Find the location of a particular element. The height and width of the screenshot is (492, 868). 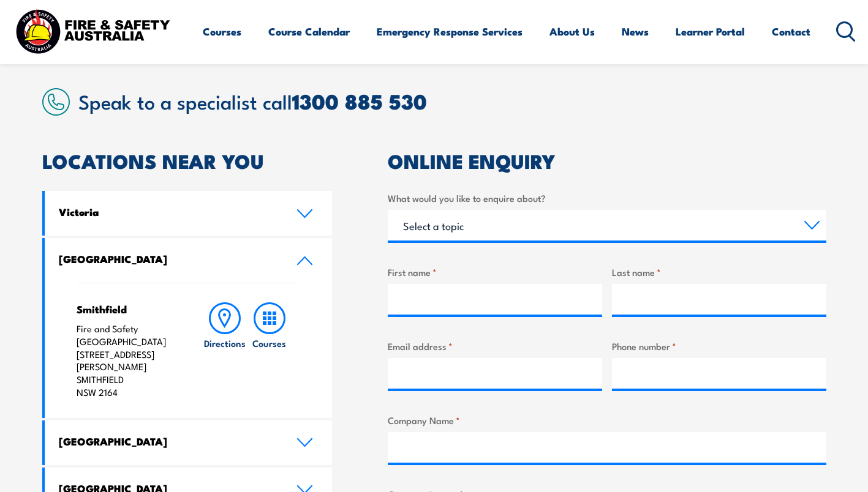

label: Email address is located at coordinates (495, 346).